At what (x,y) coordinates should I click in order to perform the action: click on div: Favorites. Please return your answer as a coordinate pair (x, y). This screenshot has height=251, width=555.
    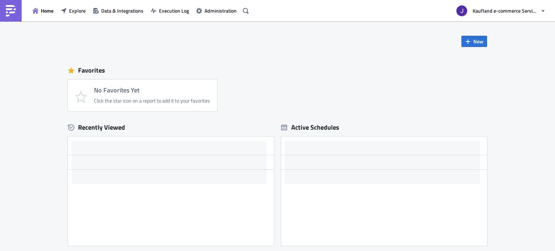
    Looking at the image, I should click on (277, 70).